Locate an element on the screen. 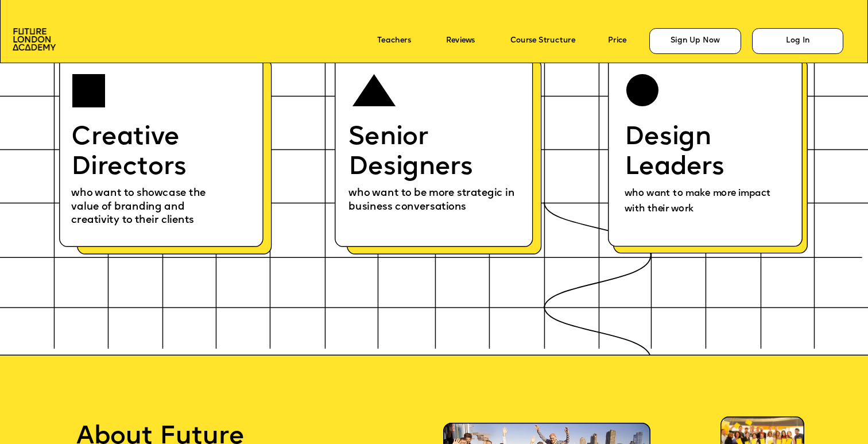  a: Price is located at coordinates (617, 40).